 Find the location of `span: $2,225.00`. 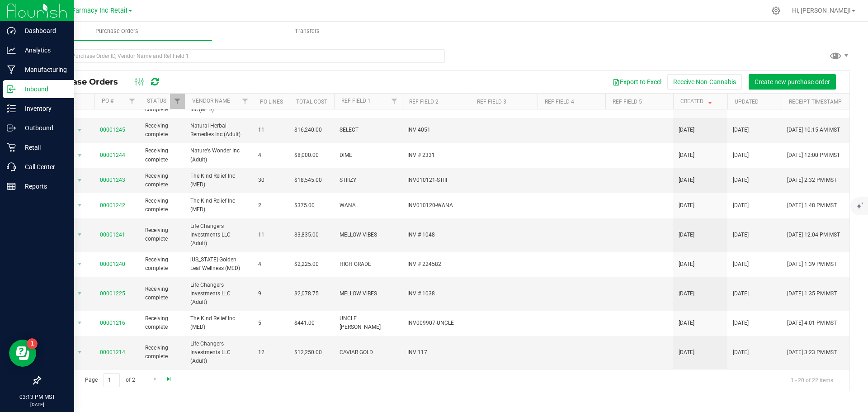

span: $2,225.00 is located at coordinates (307, 264).